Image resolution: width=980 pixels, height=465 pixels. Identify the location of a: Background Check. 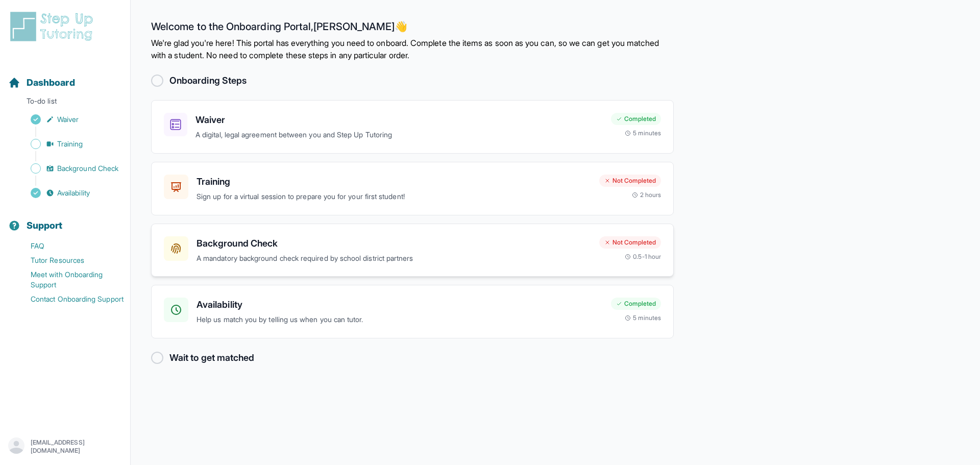
(69, 168).